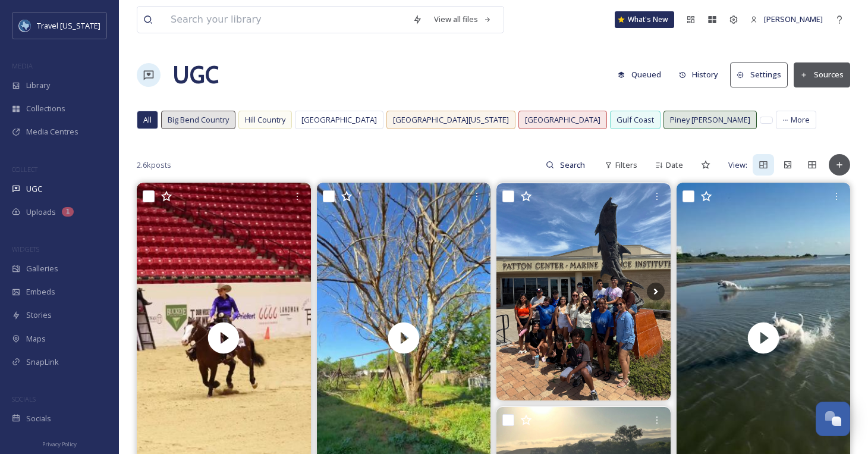 Image resolution: width=868 pixels, height=454 pixels. I want to click on span: Gulf Coast, so click(635, 119).